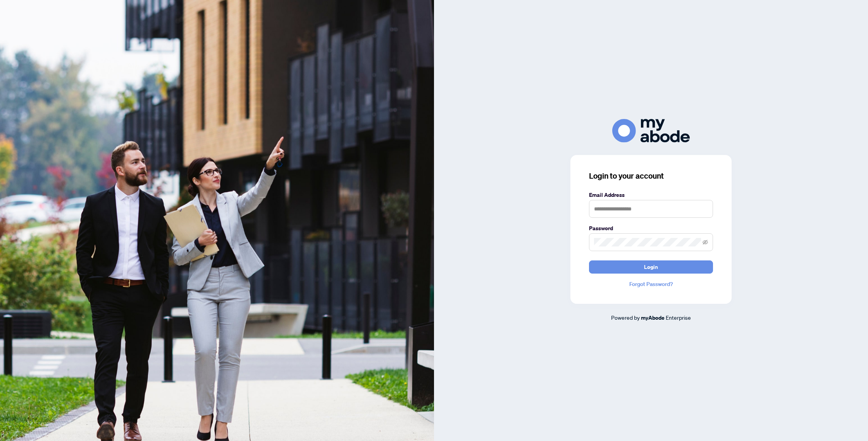 The image size is (868, 441). I want to click on label: Email Address, so click(650, 195).